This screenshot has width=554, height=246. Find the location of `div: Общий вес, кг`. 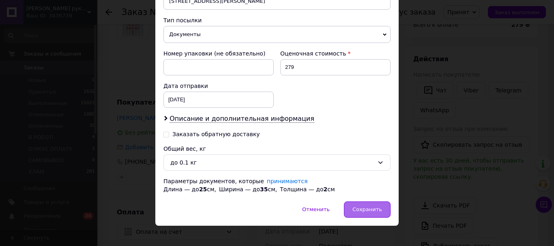

div: Общий вес, кг is located at coordinates (277, 149).